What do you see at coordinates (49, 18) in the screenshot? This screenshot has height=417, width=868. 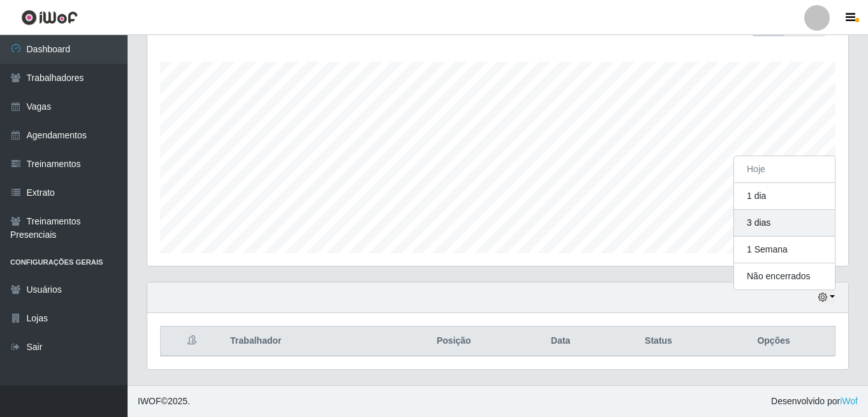 I see `img: CoreUI Logo` at bounding box center [49, 18].